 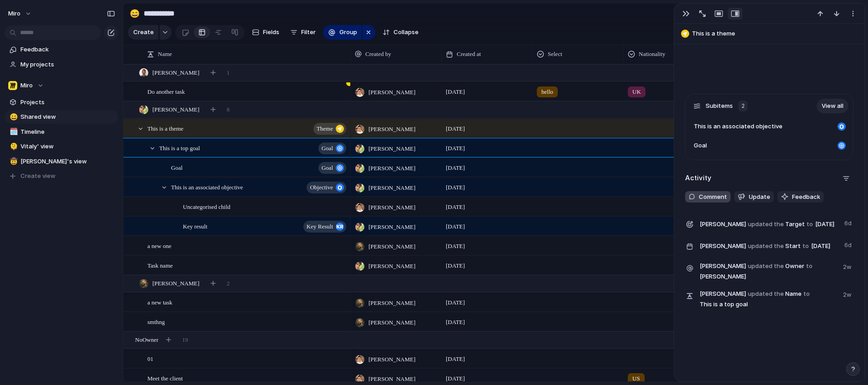 I want to click on span: Created at, so click(x=468, y=54).